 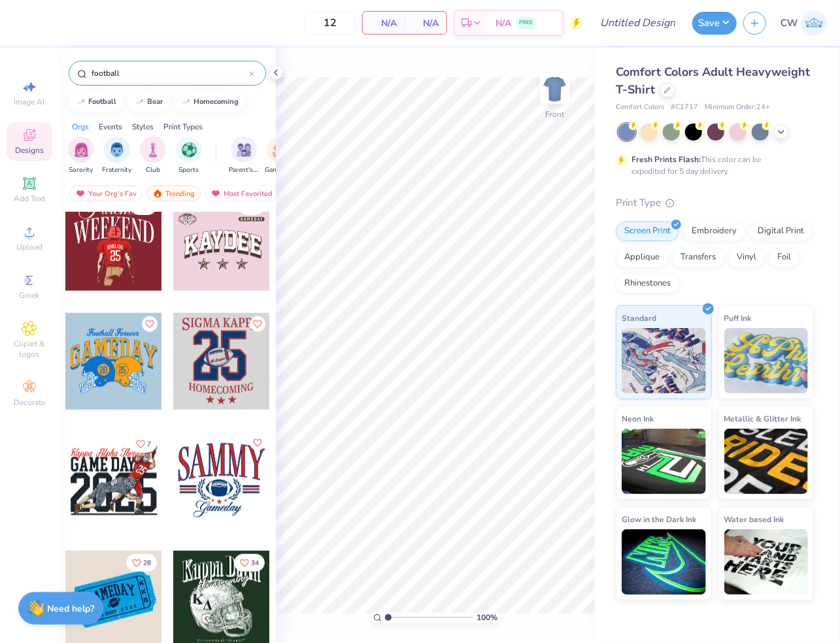 What do you see at coordinates (149, 444) in the screenshot?
I see `span: 7` at bounding box center [149, 444].